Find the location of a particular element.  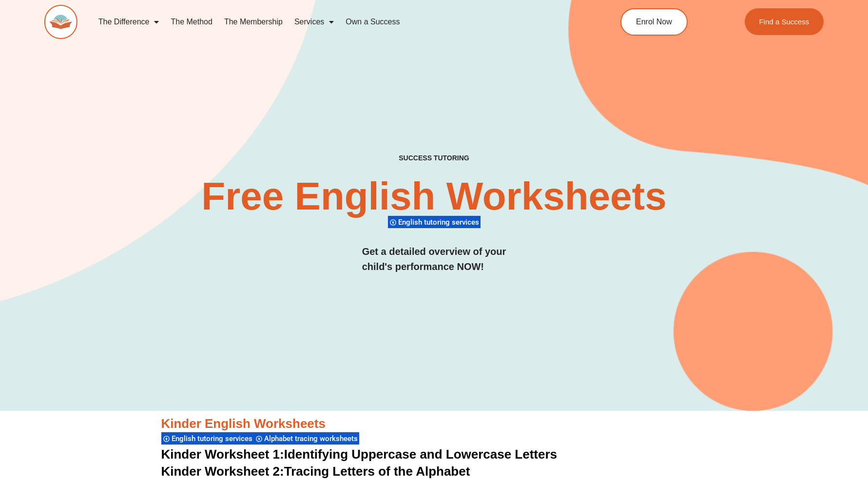

span: Enrol Now is located at coordinates (654, 22).